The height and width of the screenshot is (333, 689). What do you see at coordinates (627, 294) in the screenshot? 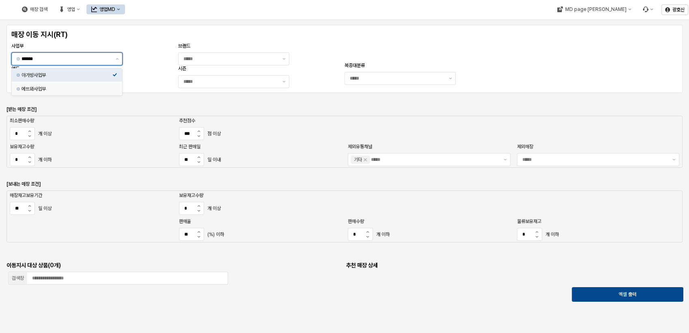
I see `p: 엑셀 출력` at bounding box center [627, 294].